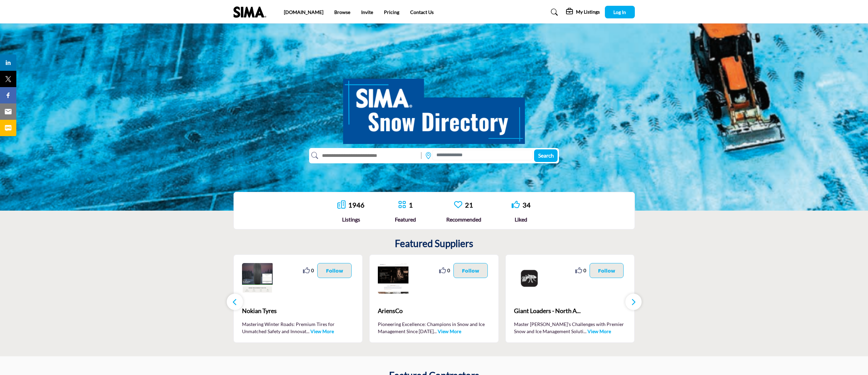  What do you see at coordinates (258, 278) in the screenshot?
I see `img: Nokian Tyres` at bounding box center [258, 278].